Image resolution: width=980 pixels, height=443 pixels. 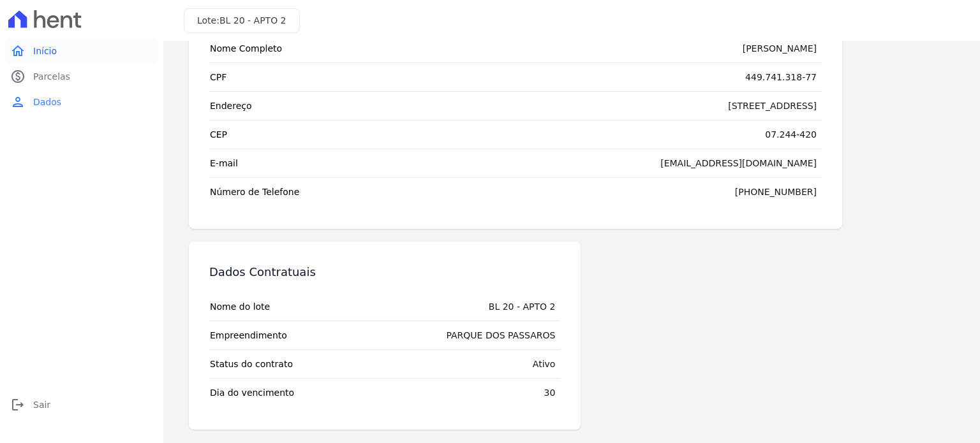 I want to click on a: logoutSair, so click(x=82, y=405).